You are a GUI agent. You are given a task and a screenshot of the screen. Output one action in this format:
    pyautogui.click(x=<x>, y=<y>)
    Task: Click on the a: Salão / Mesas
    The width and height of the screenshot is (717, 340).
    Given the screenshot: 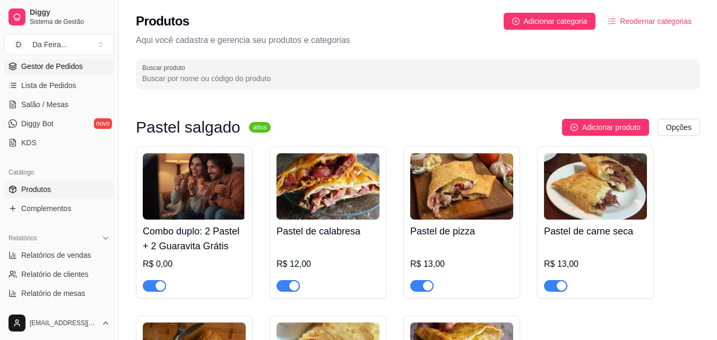 What is the action you would take?
    pyautogui.click(x=59, y=105)
    